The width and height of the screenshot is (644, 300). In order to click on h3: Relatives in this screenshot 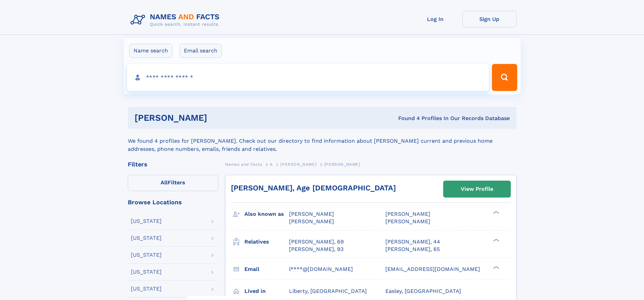, I will do `click(267, 242)`.